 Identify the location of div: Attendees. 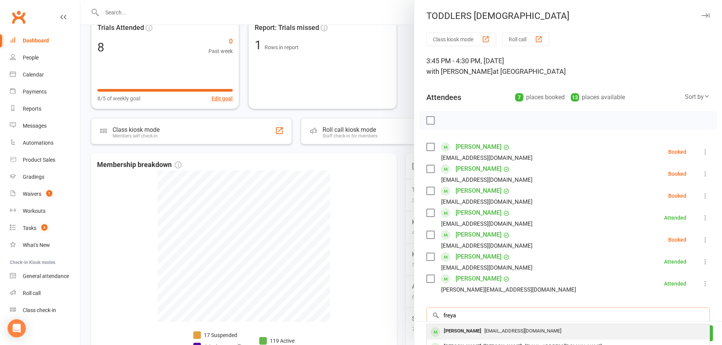
(444, 97).